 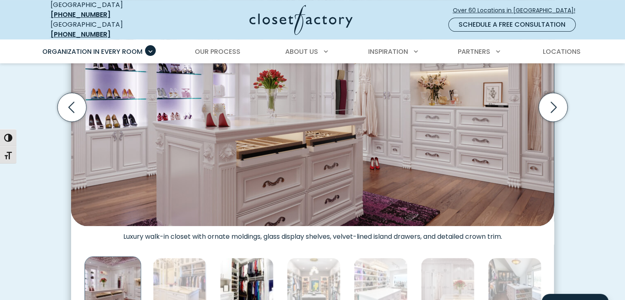 What do you see at coordinates (473, 51) in the screenshot?
I see `span: Partners` at bounding box center [473, 51].